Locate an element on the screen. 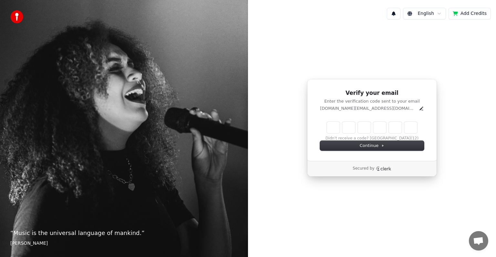 The height and width of the screenshot is (257, 496). button: Edit is located at coordinates (422, 108).